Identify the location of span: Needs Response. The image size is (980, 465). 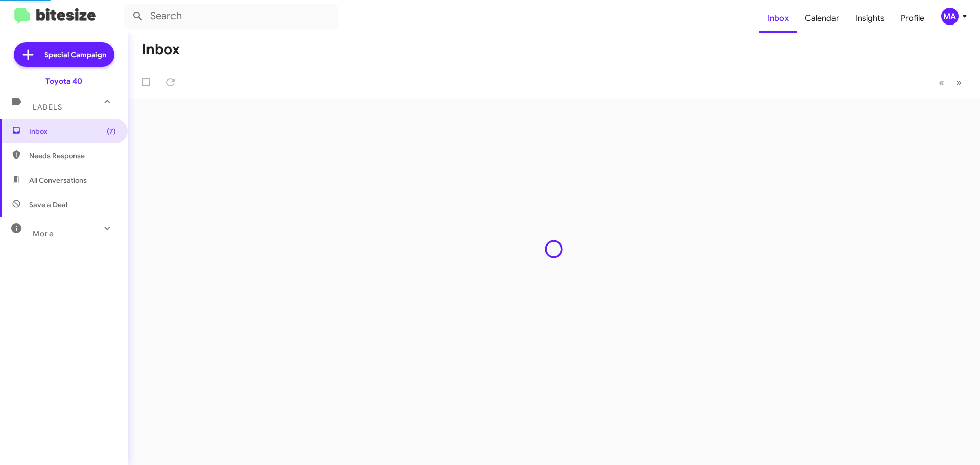
(73, 155).